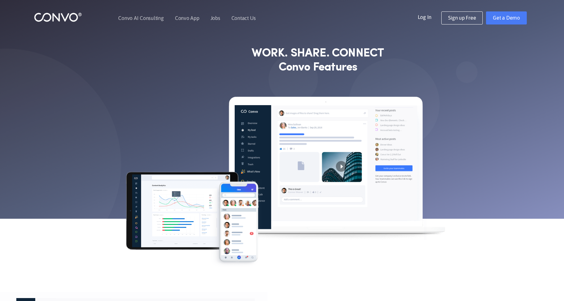 The image size is (564, 301). I want to click on a: Log In, so click(429, 17).